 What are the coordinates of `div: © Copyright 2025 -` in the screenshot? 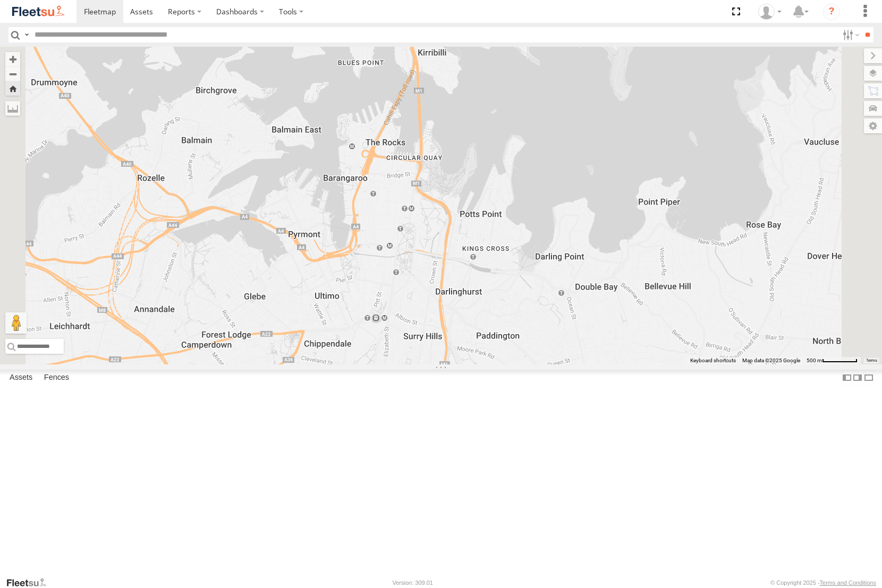 It's located at (823, 583).